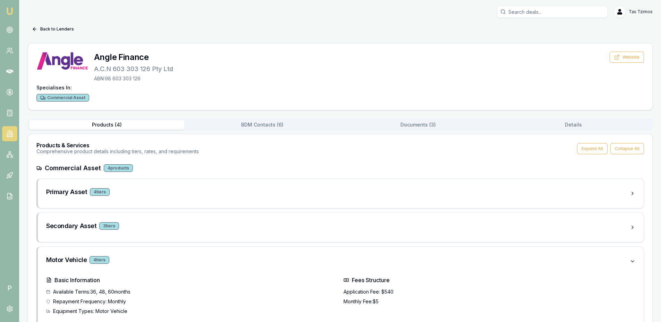 The image size is (661, 322). I want to click on h3: Angle Finance, so click(134, 57).